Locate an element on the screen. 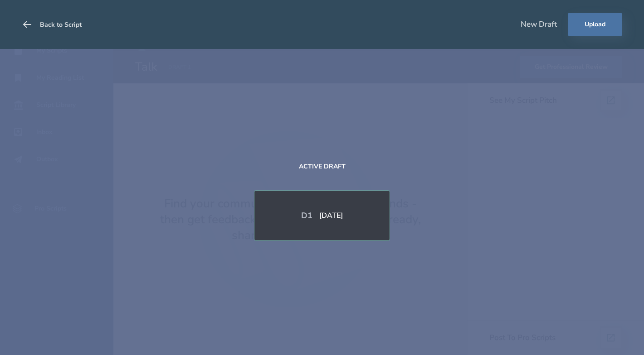  div: New Draft is located at coordinates (539, 25).